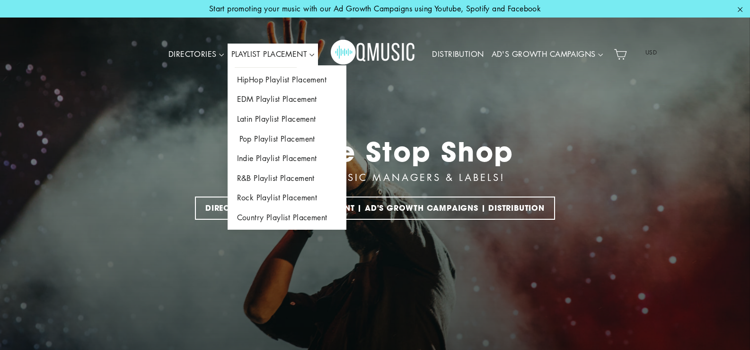 This screenshot has height=350, width=750. I want to click on a: AD'S GROWTH CAMPAIGNS, so click(547, 54).